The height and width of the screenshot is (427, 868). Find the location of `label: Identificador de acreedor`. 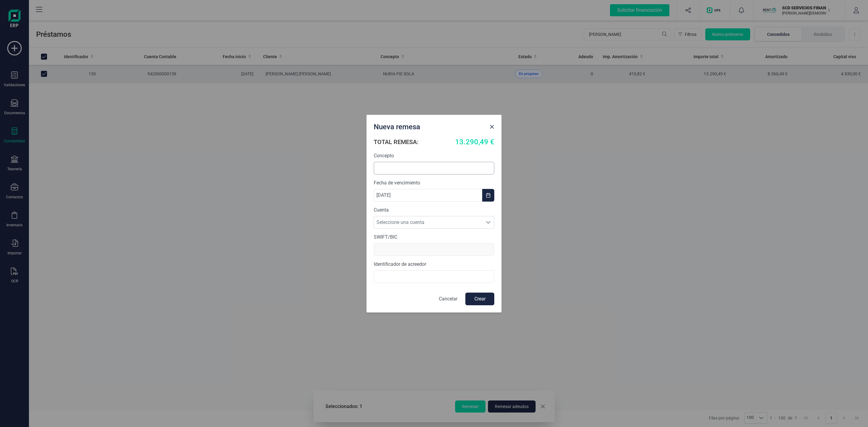

label: Identificador de acreedor is located at coordinates (434, 264).